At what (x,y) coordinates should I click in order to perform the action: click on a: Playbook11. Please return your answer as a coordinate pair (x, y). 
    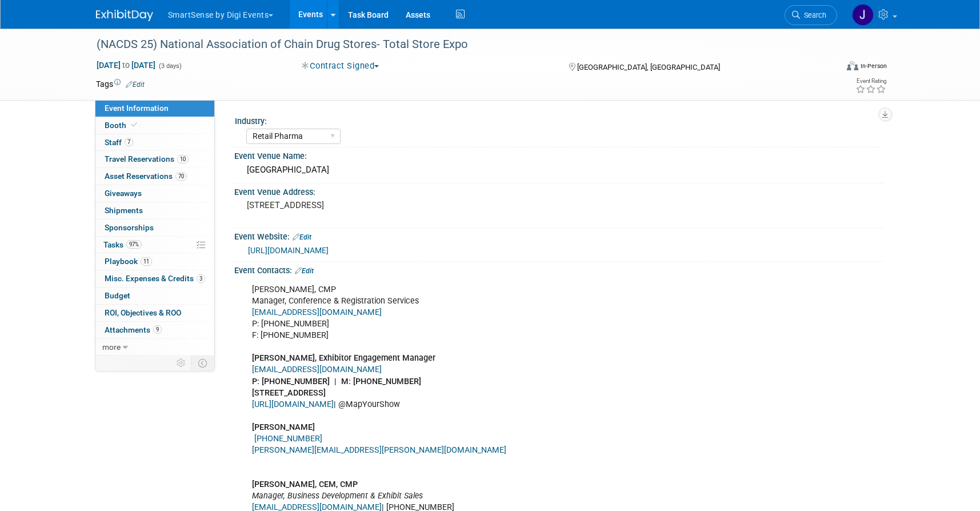
    Looking at the image, I should click on (155, 262).